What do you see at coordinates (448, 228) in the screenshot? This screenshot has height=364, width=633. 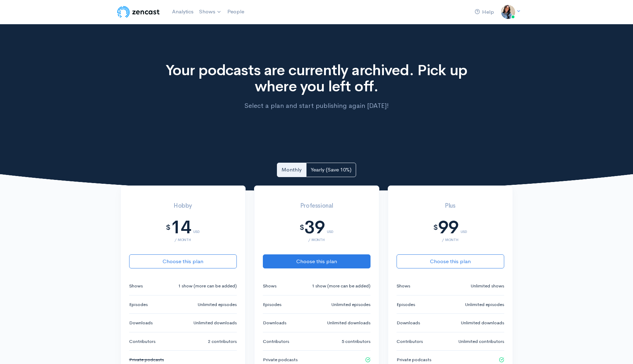 I see `div: 99` at bounding box center [448, 228].